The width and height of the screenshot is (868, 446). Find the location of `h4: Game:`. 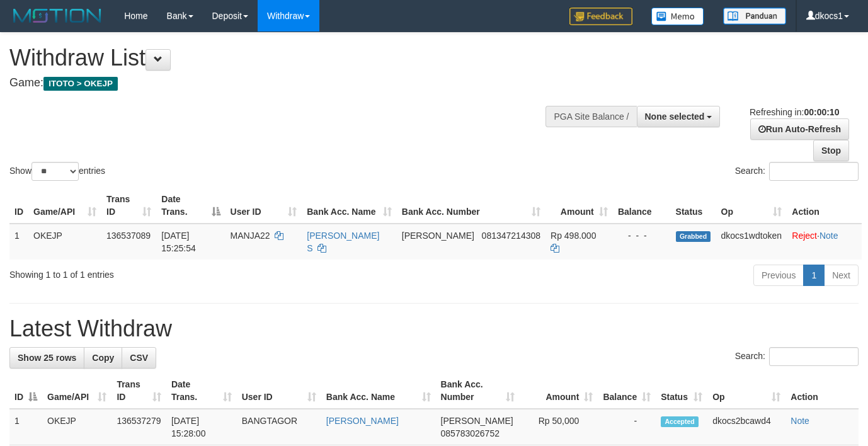

h4: Game: is located at coordinates (288, 83).